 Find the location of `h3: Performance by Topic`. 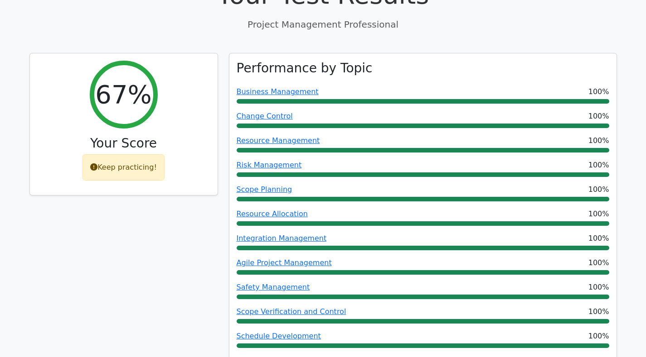

h3: Performance by Topic is located at coordinates (304, 68).